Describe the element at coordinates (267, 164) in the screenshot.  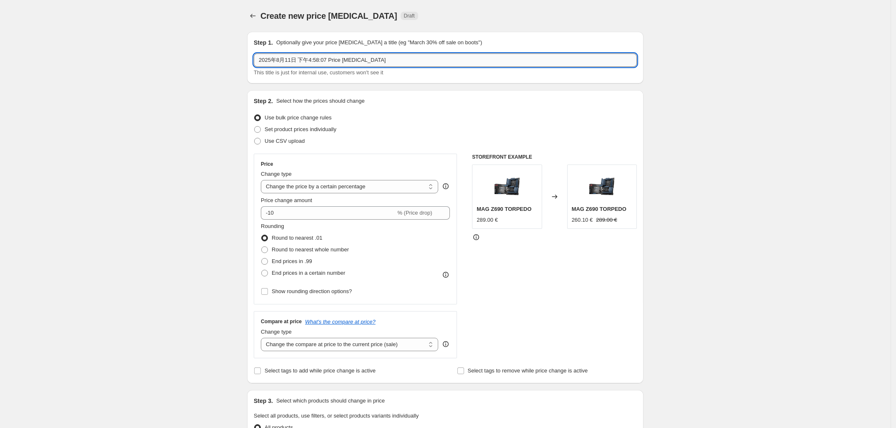
I see `h3: Price` at that location.